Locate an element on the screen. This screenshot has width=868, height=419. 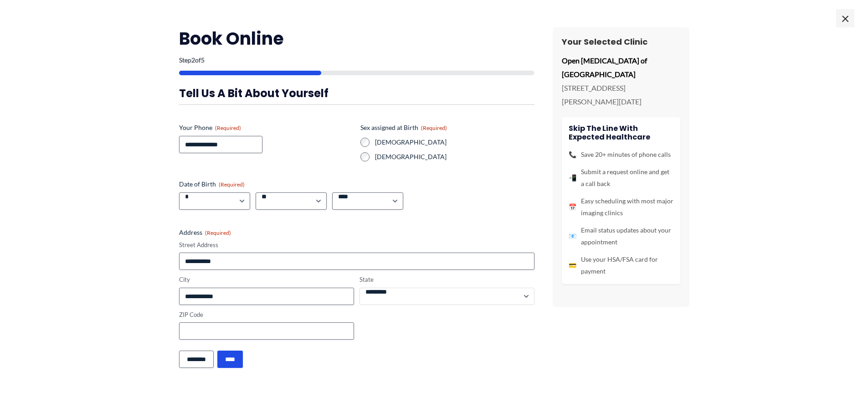
h3: Your Selected Clinic is located at coordinates (621, 41).